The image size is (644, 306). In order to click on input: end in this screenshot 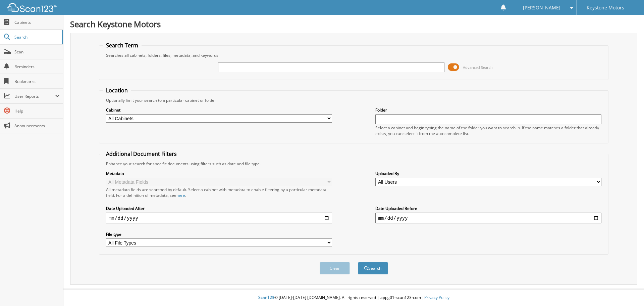, I will do `click(488, 218)`.